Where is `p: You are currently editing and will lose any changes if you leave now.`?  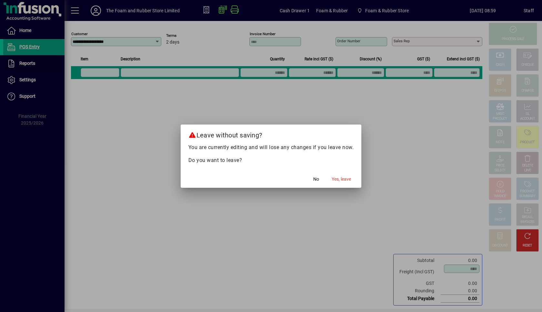 p: You are currently editing and will lose any changes if you leave now. is located at coordinates (271, 147).